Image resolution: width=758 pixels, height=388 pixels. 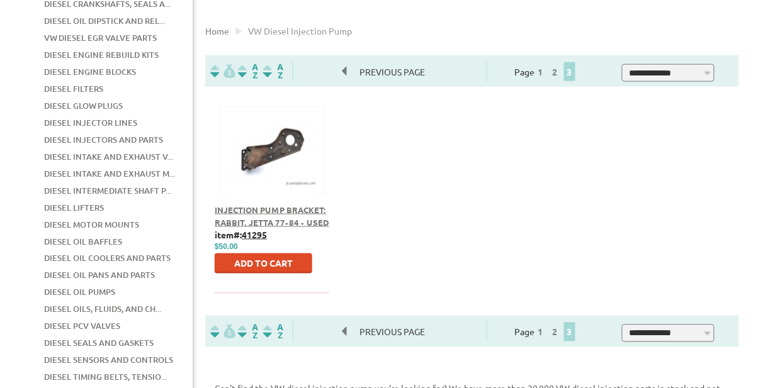 I want to click on a: Diesel Oil Baffles, so click(x=83, y=242).